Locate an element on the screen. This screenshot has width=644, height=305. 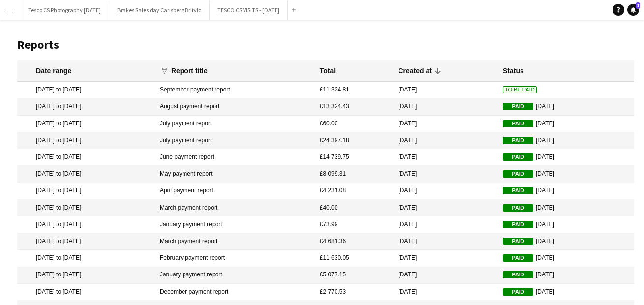
a: 1 is located at coordinates (633, 10).